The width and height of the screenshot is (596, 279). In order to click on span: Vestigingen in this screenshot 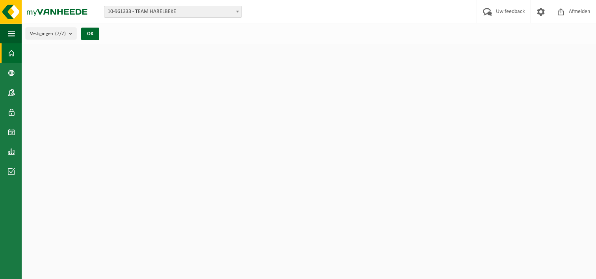, I will do `click(48, 34)`.